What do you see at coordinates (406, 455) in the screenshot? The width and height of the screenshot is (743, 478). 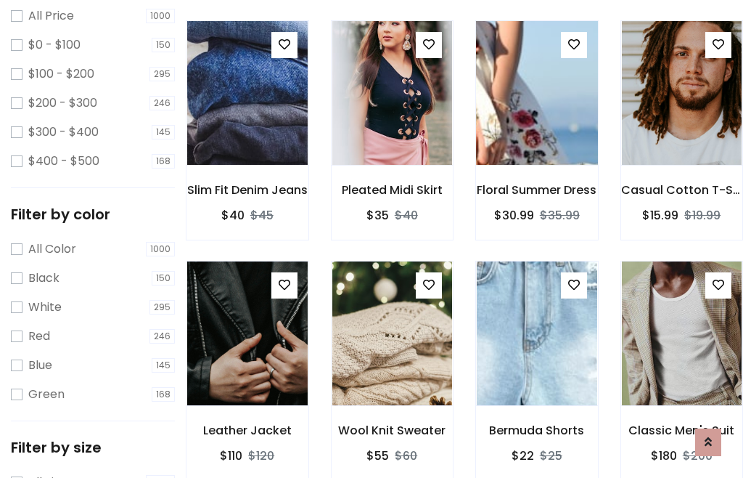 I see `del: $60` at bounding box center [406, 455].